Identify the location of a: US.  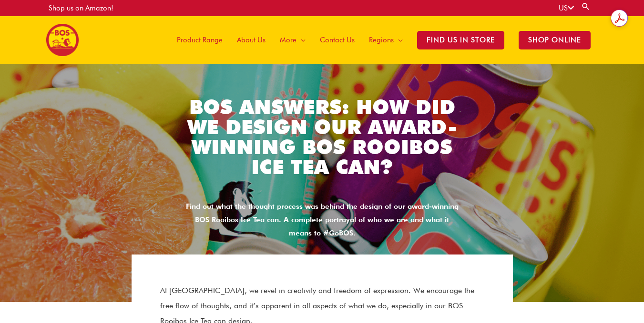
(567, 8).